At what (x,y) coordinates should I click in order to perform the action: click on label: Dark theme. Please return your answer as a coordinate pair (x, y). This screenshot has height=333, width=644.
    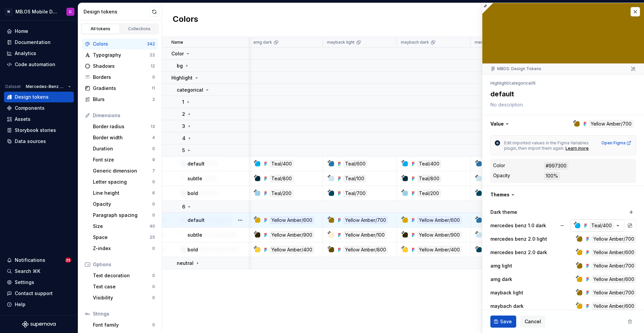
    Looking at the image, I should click on (504, 212).